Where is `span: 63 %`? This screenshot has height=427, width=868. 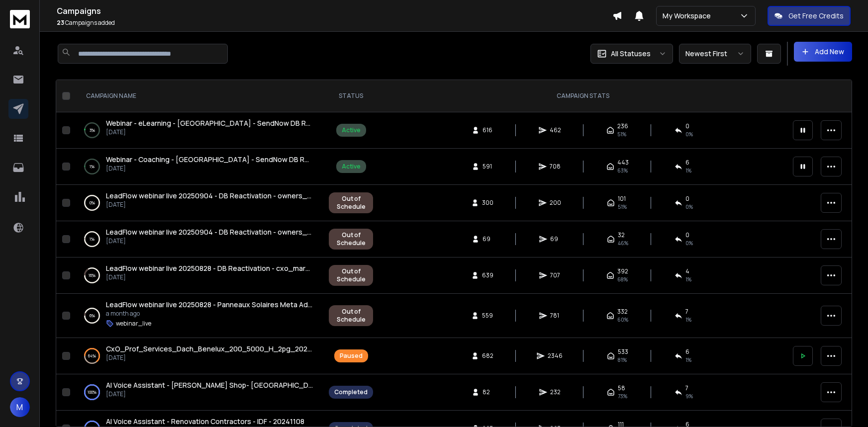 span: 63 % is located at coordinates (622, 171).